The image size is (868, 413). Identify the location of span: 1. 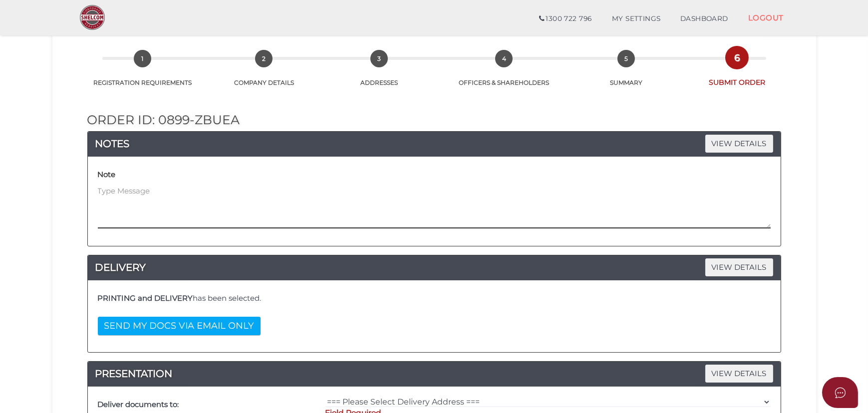
(143, 59).